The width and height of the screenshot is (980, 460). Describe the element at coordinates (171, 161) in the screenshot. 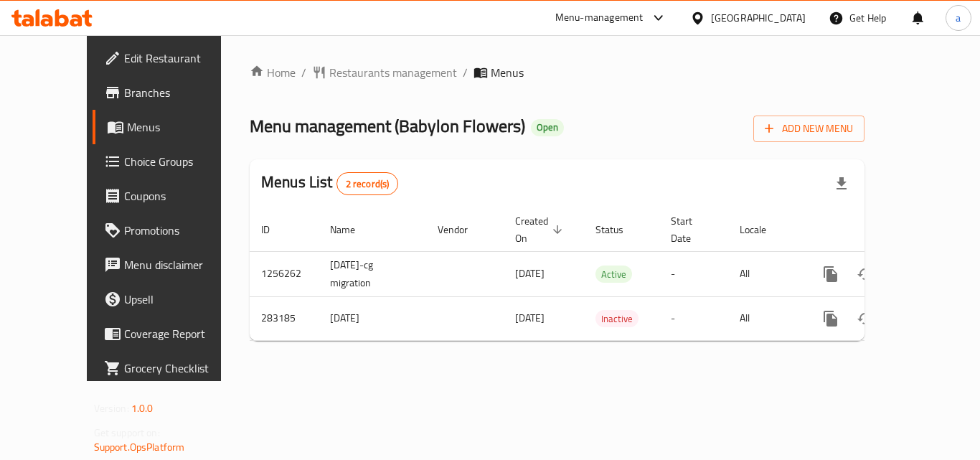

I see `a: Choice Groups` at that location.